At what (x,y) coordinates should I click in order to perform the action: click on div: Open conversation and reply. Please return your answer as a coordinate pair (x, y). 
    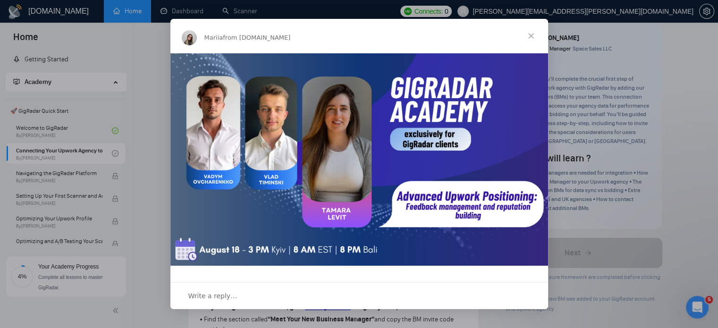
    Looking at the image, I should click on (359, 295).